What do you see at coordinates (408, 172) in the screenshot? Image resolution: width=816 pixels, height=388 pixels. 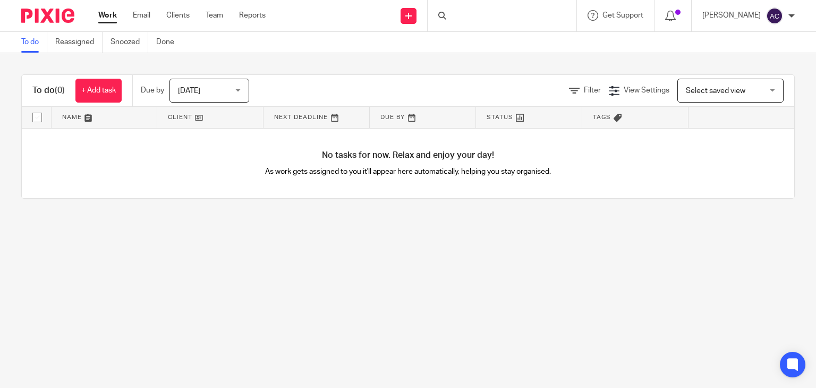 I see `p: As work gets assigned to you it'll appear here automatically, helping you stay organised.` at bounding box center [408, 172].